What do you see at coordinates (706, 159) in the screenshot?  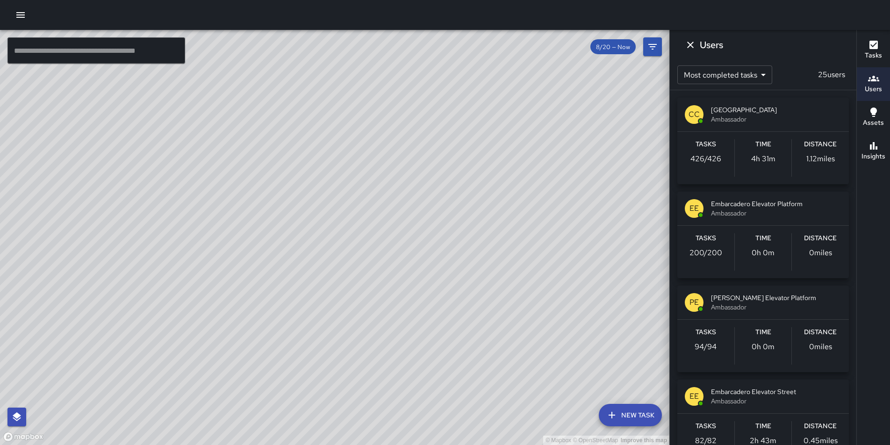 I see `p: 426 / 426` at bounding box center [706, 159].